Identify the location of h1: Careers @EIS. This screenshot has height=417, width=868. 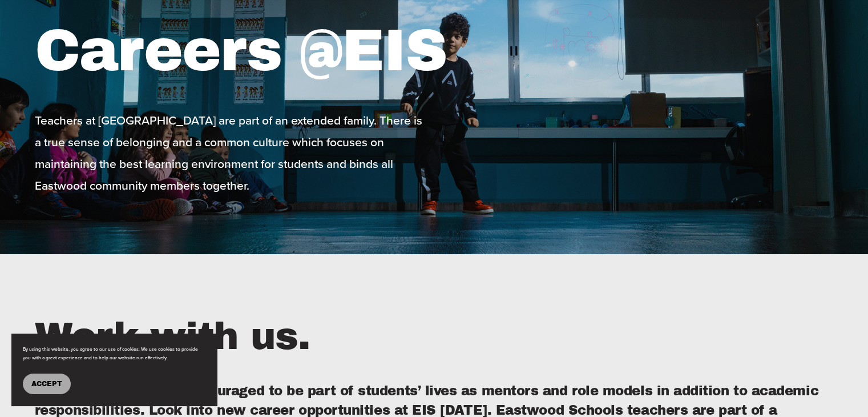
(267, 51).